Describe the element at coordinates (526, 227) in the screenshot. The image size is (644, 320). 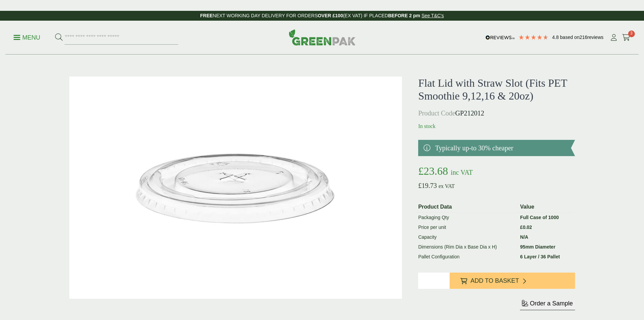
I see `bdi: 0.02` at that location.